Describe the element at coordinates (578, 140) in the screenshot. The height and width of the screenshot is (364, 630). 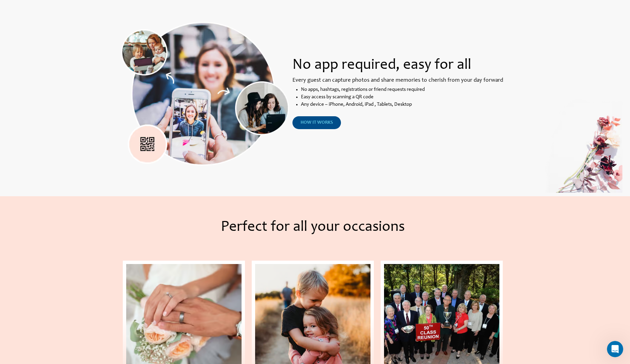
I see `img: easy_for_all_bg | Live Photo Slideshow for Events | Create Free Events Album for Any Occasion` at that location.